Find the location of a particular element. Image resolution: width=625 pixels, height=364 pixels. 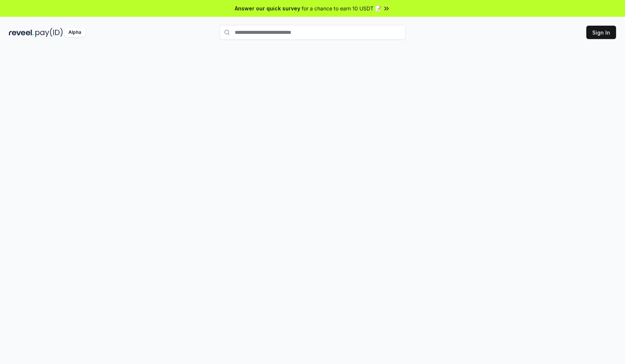

img: reveel_dark is located at coordinates (21, 32).